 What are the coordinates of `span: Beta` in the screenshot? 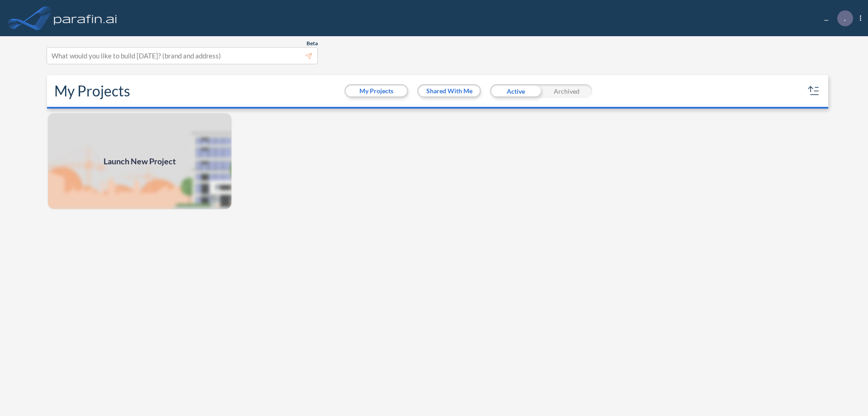 It's located at (312, 43).